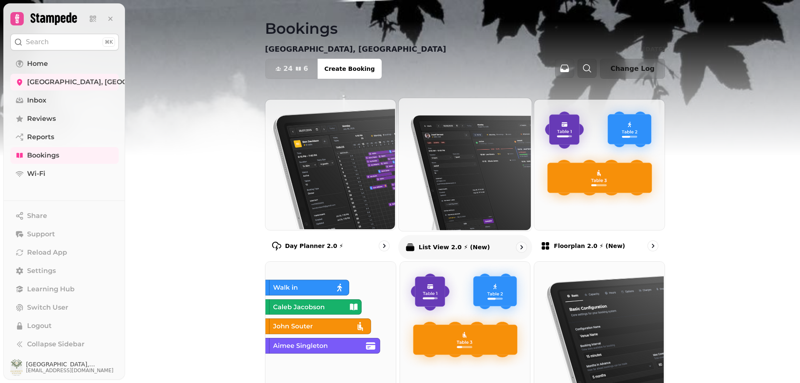  Describe the element at coordinates (330, 178) in the screenshot. I see `a: Day Planner 2.0 ⚡Day Planner 2.0 ⚡` at that location.